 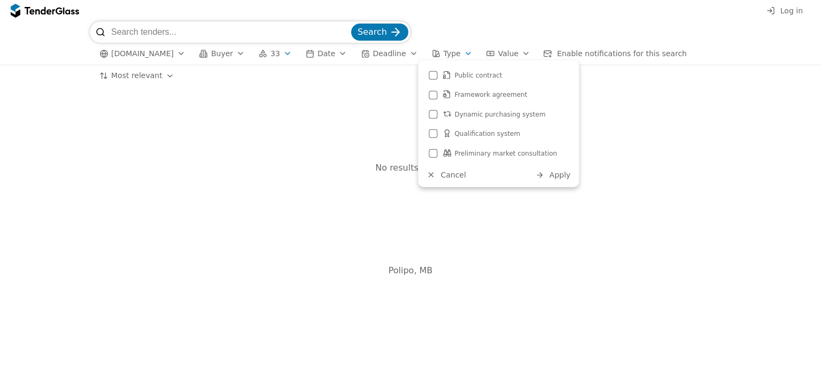 What do you see at coordinates (326, 53) in the screenshot?
I see `button: Date` at bounding box center [326, 53].